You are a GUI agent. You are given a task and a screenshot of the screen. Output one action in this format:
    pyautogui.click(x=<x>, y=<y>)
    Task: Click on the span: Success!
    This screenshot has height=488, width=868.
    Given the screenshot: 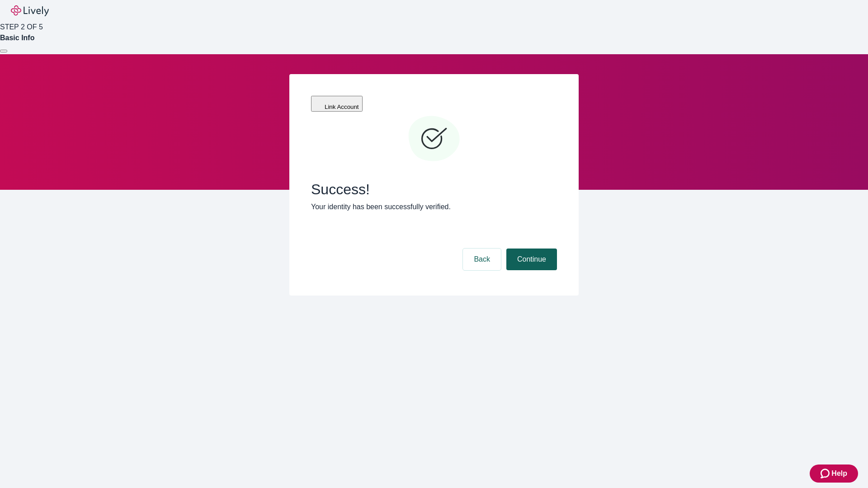 What is the action you would take?
    pyautogui.click(x=434, y=190)
    